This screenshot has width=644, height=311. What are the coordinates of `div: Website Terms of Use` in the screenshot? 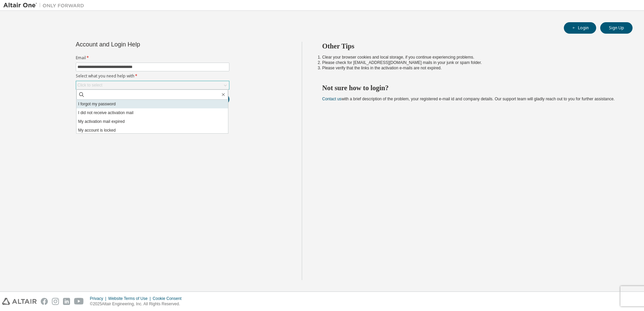 It's located at (131, 299).